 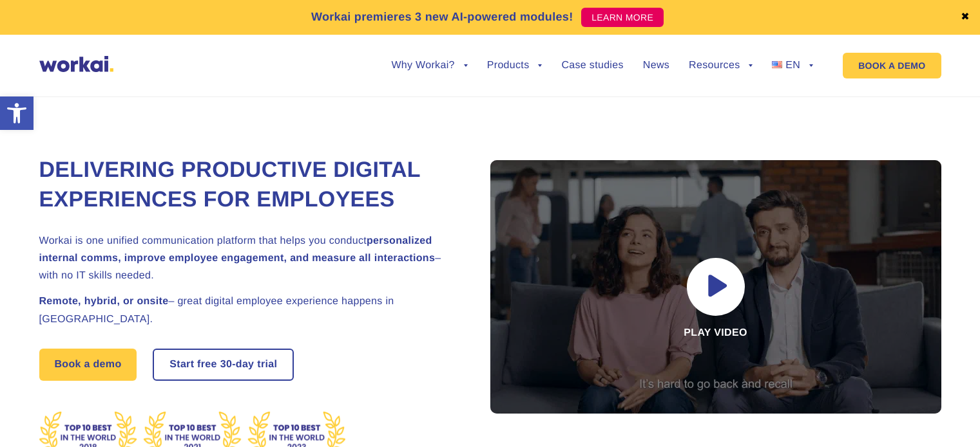 I want to click on span: EN, so click(x=792, y=65).